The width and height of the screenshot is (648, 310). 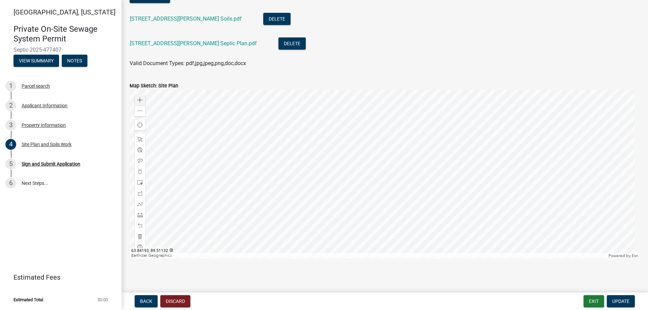 What do you see at coordinates (103, 300) in the screenshot?
I see `span: $0.00` at bounding box center [103, 300].